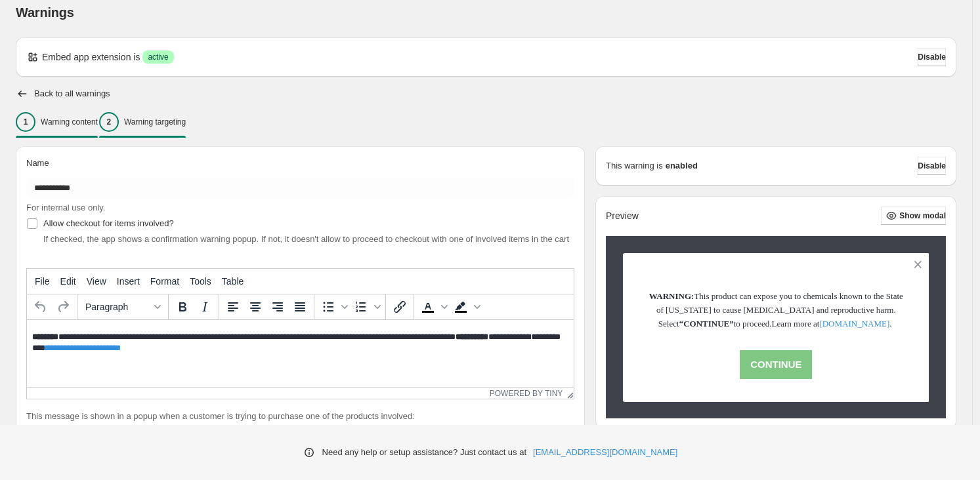 This screenshot has width=980, height=480. What do you see at coordinates (233, 307) in the screenshot?
I see `button: Align left` at bounding box center [233, 307].